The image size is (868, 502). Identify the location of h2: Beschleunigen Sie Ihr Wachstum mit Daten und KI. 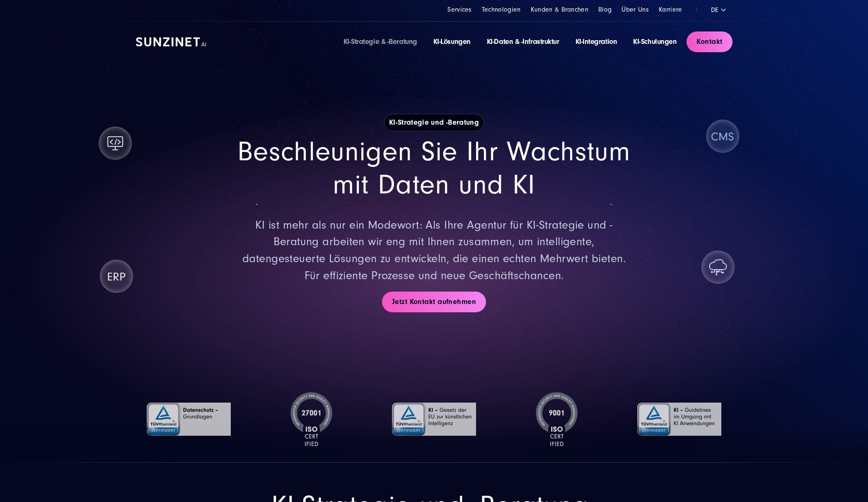
(434, 169).